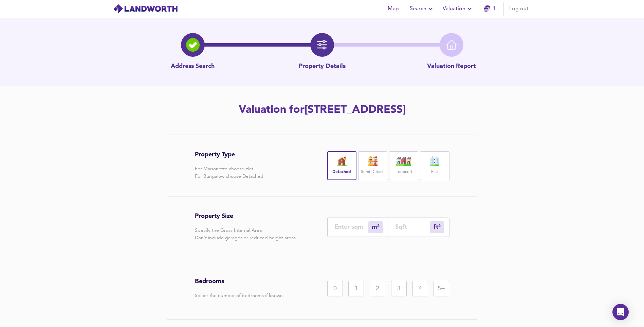 The height and width of the screenshot is (327, 644). Describe the element at coordinates (229, 173) in the screenshot. I see `p: For Maisonette choose Flat For Bungalow choose Detached` at that location.